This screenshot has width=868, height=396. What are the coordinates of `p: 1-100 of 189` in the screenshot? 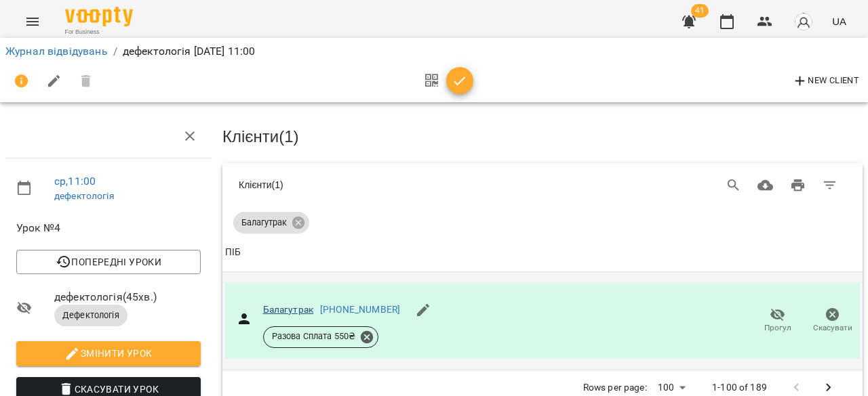 It's located at (739, 388).